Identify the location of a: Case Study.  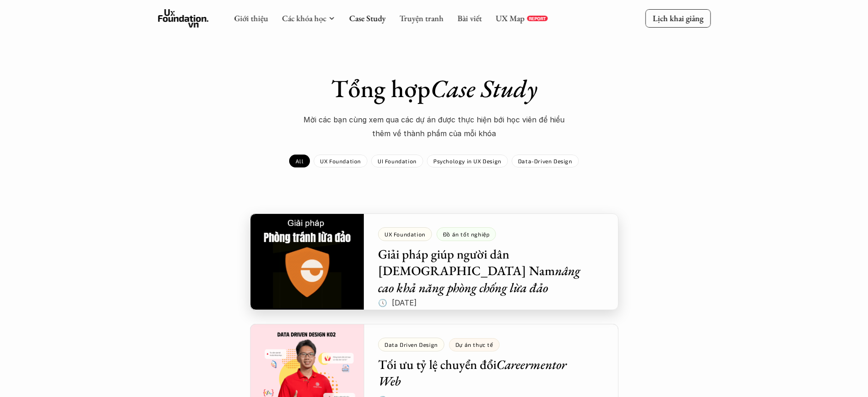
(367, 18).